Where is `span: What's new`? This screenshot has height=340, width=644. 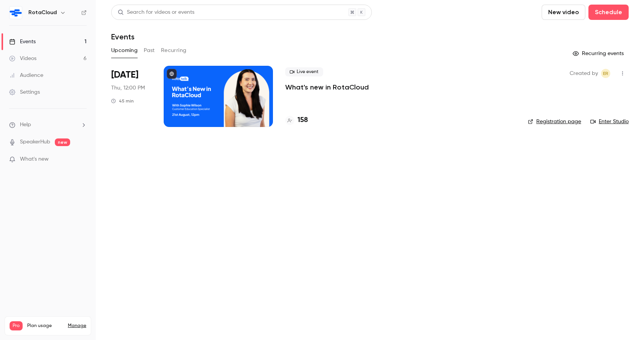
span: What's new is located at coordinates (34, 160).